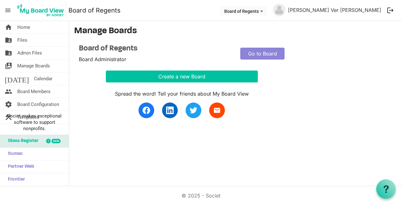 Image resolution: width=402 pixels, height=205 pixels. What do you see at coordinates (182, 94) in the screenshot?
I see `div: Spread the word! Tell your friends about My Board View` at bounding box center [182, 94].